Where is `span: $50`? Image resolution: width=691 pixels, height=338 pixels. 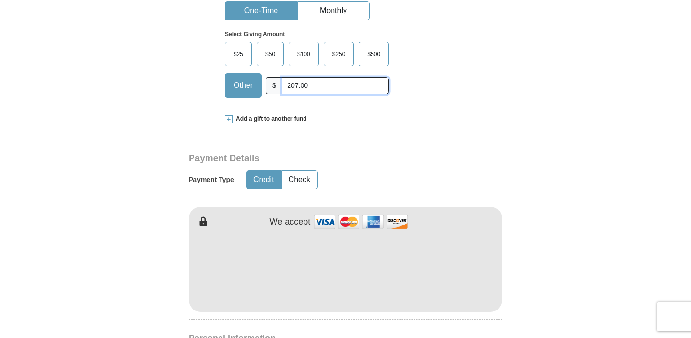
span: $50 is located at coordinates (270, 54).